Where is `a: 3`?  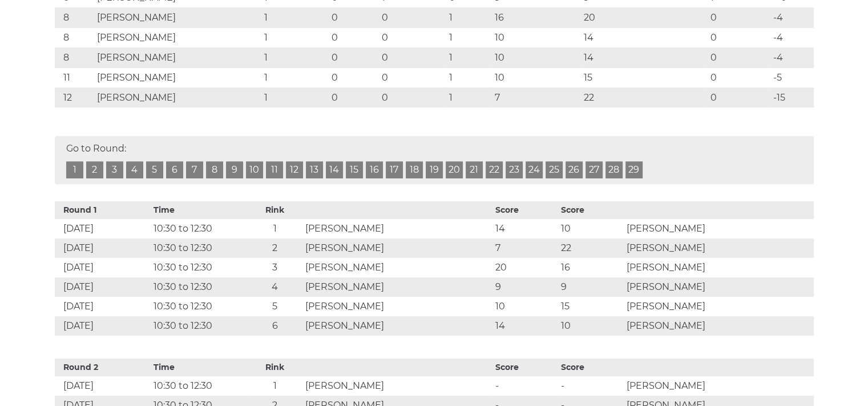 a: 3 is located at coordinates (115, 170).